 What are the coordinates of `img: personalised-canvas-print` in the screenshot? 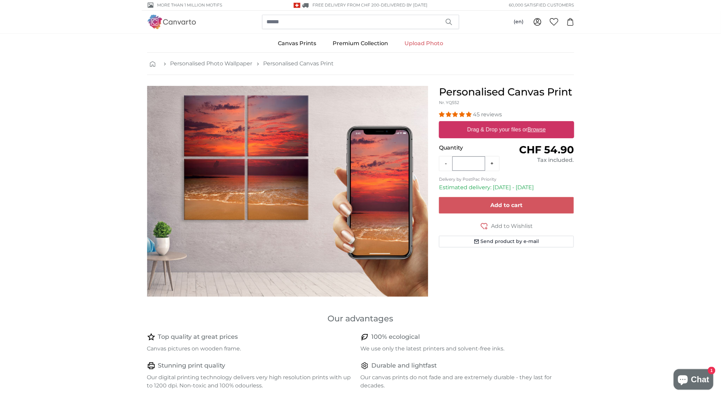 It's located at (288, 191).